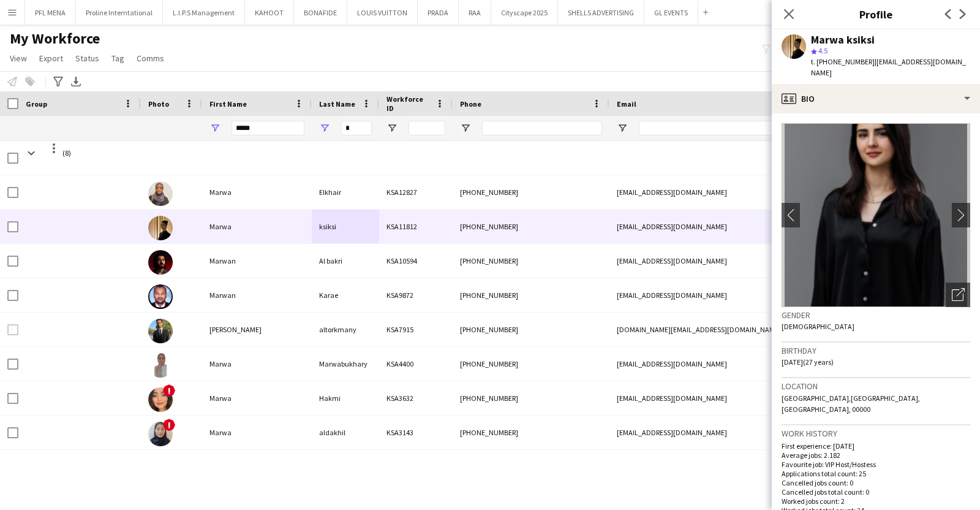 The image size is (980, 510). Describe the element at coordinates (346, 226) in the screenshot. I see `div: ksiksi` at that location.